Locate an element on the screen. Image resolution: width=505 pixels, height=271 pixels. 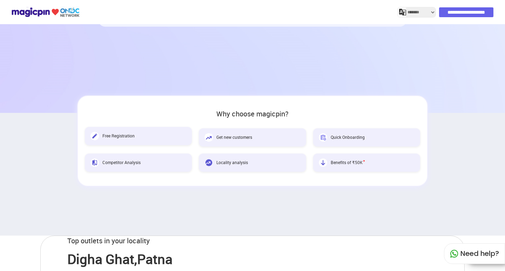
span: Benefits of ₹50K is located at coordinates (348, 162).